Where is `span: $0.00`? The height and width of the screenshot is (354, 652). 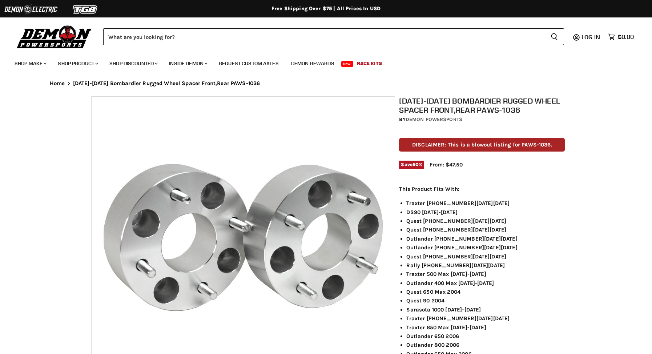
span: $0.00 is located at coordinates (625, 37).